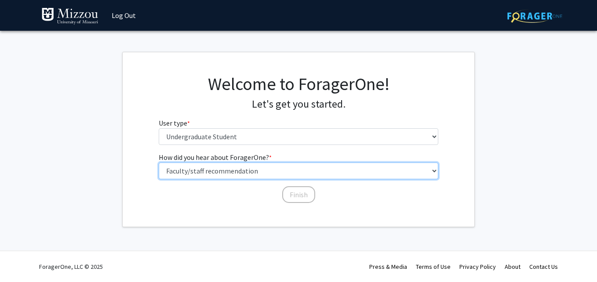 This screenshot has height=282, width=597. What do you see at coordinates (433, 267) in the screenshot?
I see `a: Terms of Use` at bounding box center [433, 267].